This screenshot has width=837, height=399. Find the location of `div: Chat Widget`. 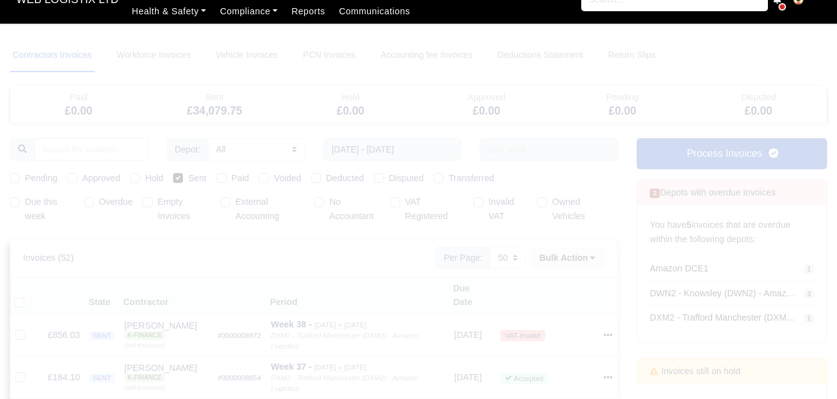

div: Chat Widget is located at coordinates (805, 369).